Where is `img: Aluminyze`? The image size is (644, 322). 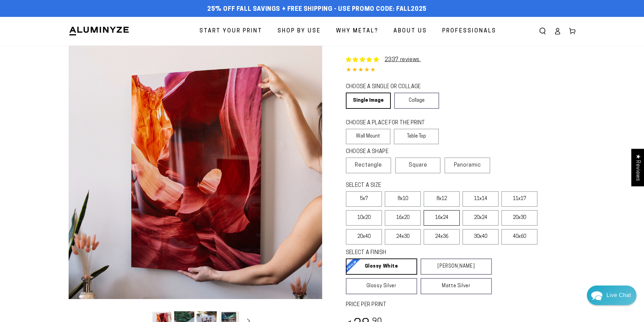
img: Aluminyze is located at coordinates (99, 31).